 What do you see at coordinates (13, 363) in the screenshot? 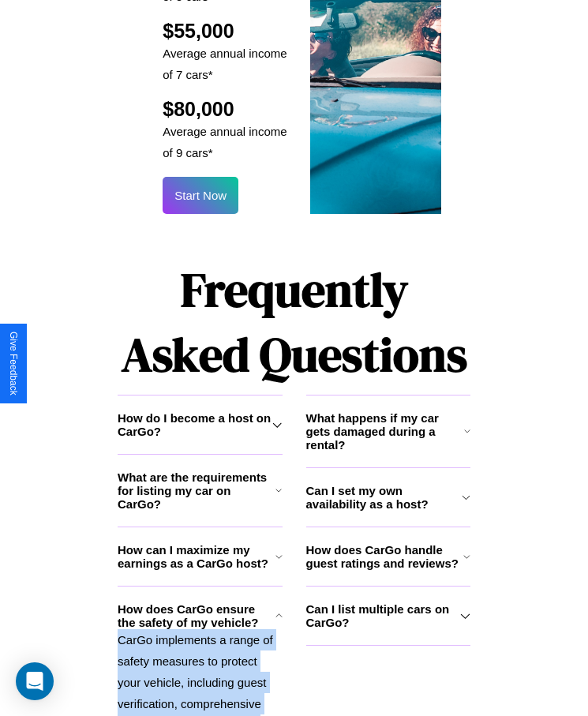
I see `div: Give Feedback` at bounding box center [13, 363].